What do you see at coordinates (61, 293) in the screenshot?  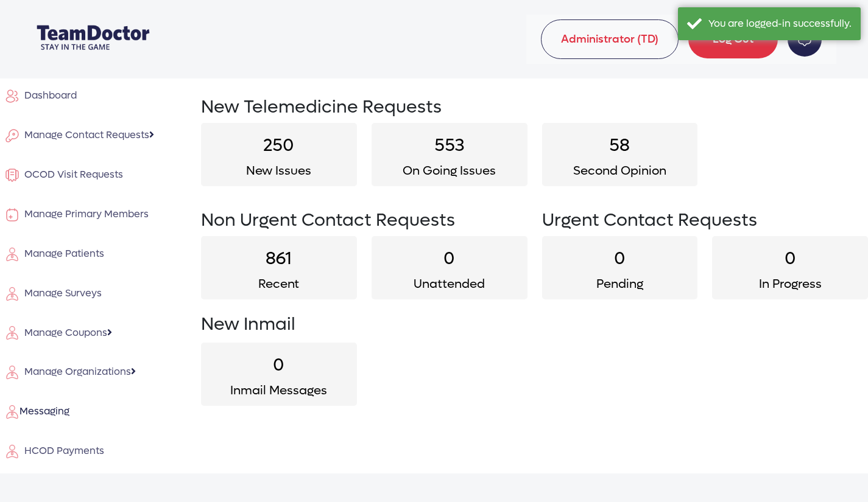 I see `span: Manage Surveys` at bounding box center [61, 293].